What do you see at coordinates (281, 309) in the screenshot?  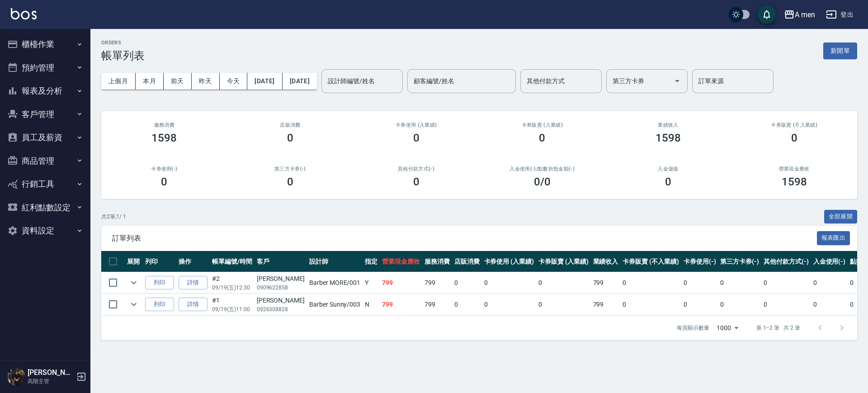 I see `p: 0926308828` at bounding box center [281, 309].